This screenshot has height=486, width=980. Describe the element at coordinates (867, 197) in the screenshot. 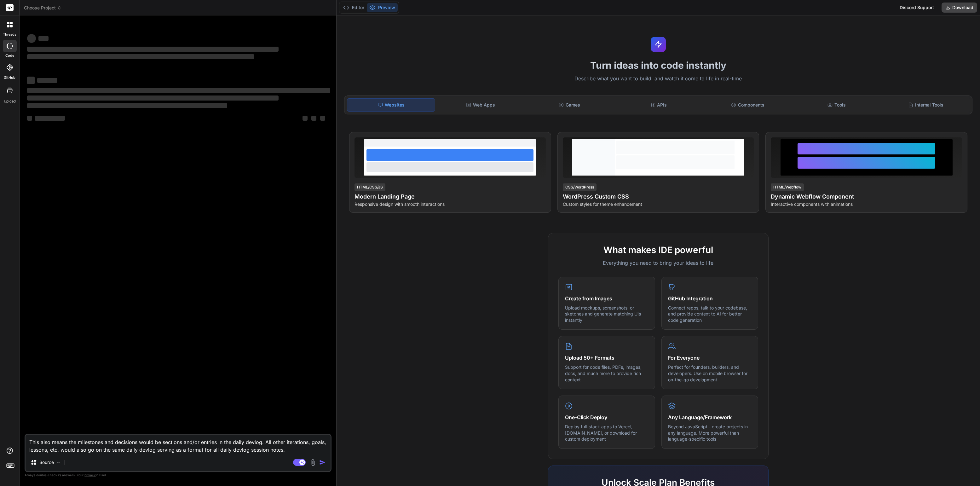

I see `h4: Dynamic Webflow Component` at that location.